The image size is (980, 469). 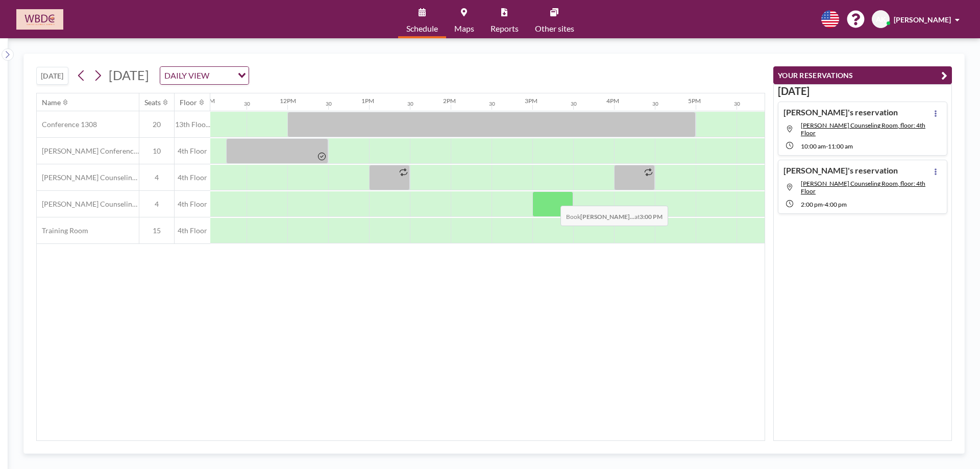 I want to click on div: Search for option, so click(x=204, y=76).